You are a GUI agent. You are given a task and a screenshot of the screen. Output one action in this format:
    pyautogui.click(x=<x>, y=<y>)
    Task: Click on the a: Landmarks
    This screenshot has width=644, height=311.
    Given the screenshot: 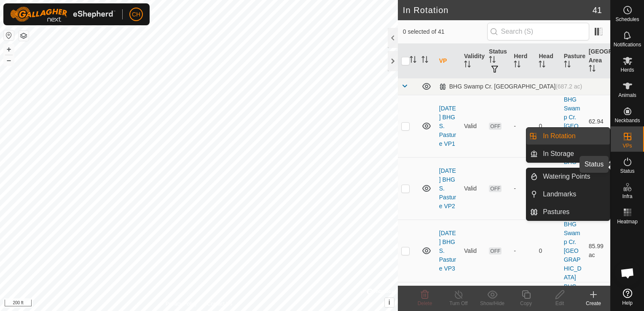 What is the action you would take?
    pyautogui.click(x=574, y=194)
    